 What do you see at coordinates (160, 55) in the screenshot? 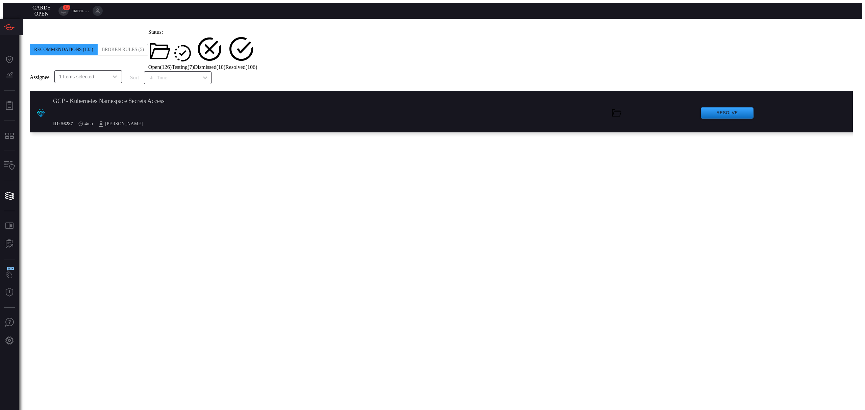
I see `button: Open(126)` at bounding box center [160, 55].